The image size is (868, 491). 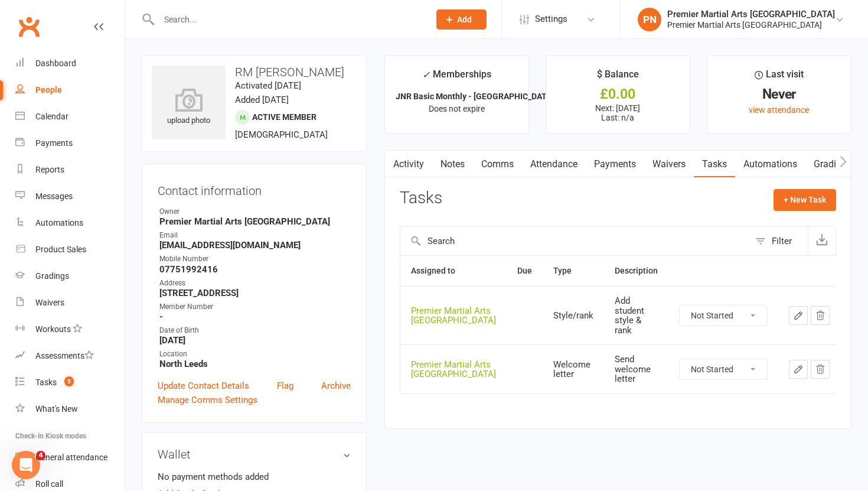 What do you see at coordinates (457, 109) in the screenshot?
I see `span: Does not expire` at bounding box center [457, 109].